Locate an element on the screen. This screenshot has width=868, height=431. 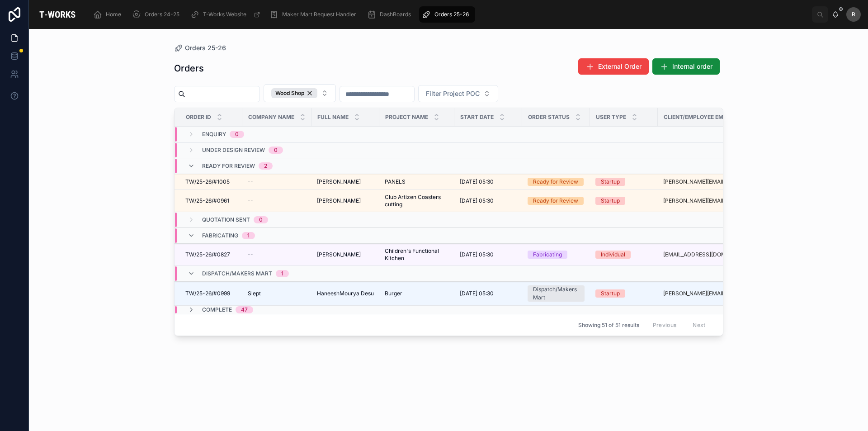
div: Individual is located at coordinates (613, 255).